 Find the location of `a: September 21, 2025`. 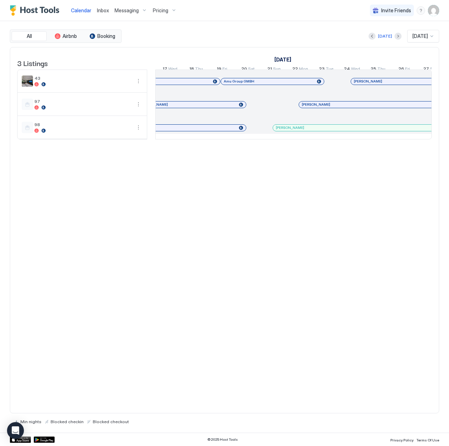

a: September 21, 2025 is located at coordinates (274, 70).